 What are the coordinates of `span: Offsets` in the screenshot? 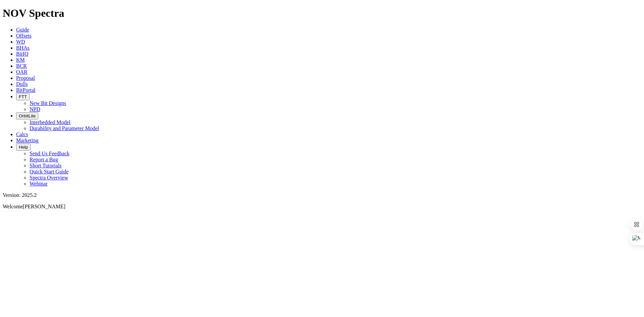 It's located at (24, 36).